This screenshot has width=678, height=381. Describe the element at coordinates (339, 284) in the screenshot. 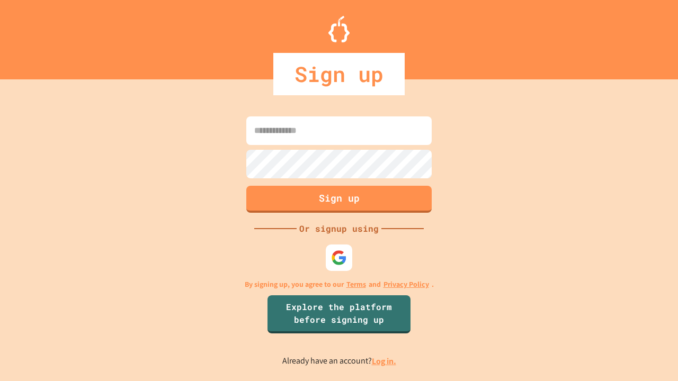

I see `p: By signing up, you agree to our and .` at that location.